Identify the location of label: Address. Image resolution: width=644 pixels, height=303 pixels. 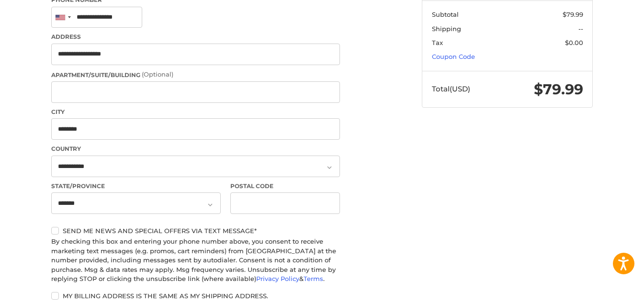
(195, 37).